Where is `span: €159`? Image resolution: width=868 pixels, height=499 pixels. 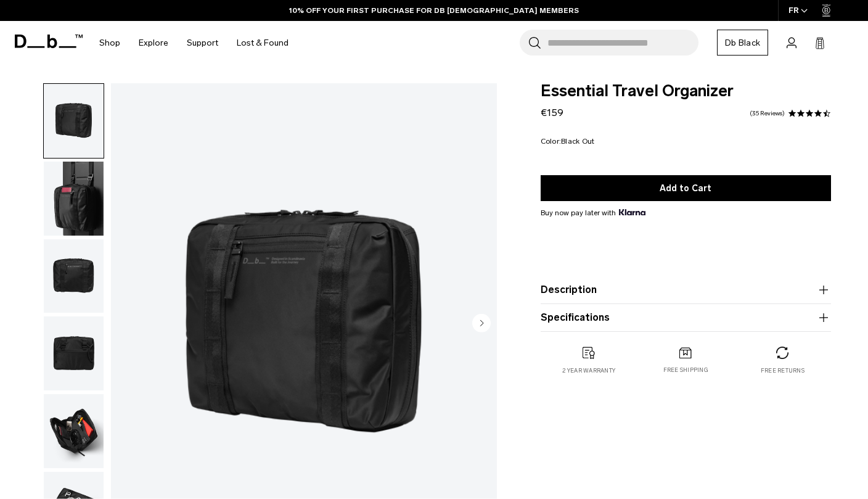 span: €159 is located at coordinates (552, 112).